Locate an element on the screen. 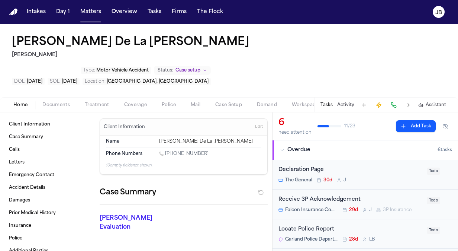 The height and width of the screenshot is (251, 458). span: Workspaces is located at coordinates (306, 105).